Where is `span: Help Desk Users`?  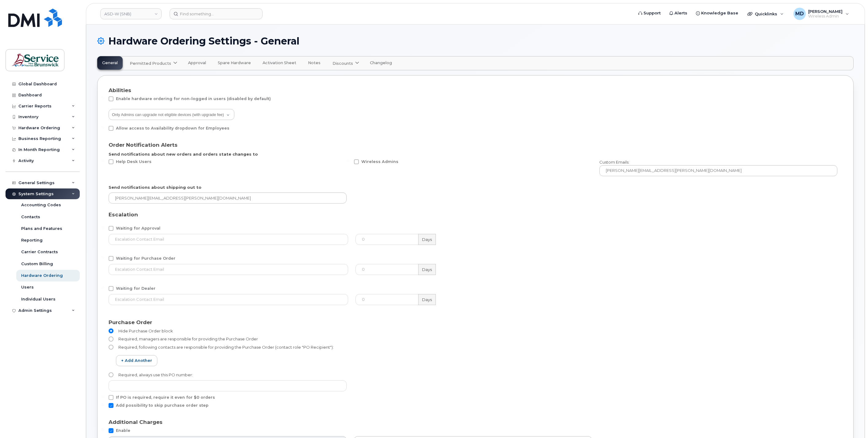 span: Help Desk Users is located at coordinates (134, 162).